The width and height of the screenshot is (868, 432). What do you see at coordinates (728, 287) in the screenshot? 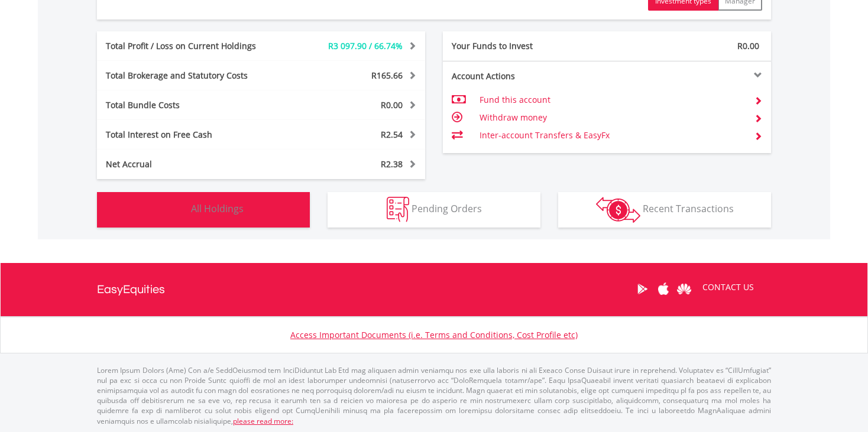
I see `a: CONTACT US` at bounding box center [728, 287].